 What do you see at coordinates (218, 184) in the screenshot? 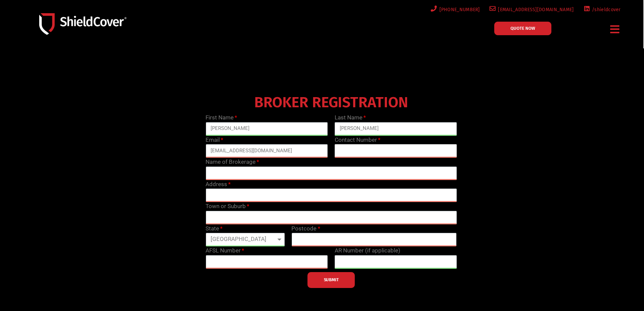
I see `label: Address` at bounding box center [218, 184].